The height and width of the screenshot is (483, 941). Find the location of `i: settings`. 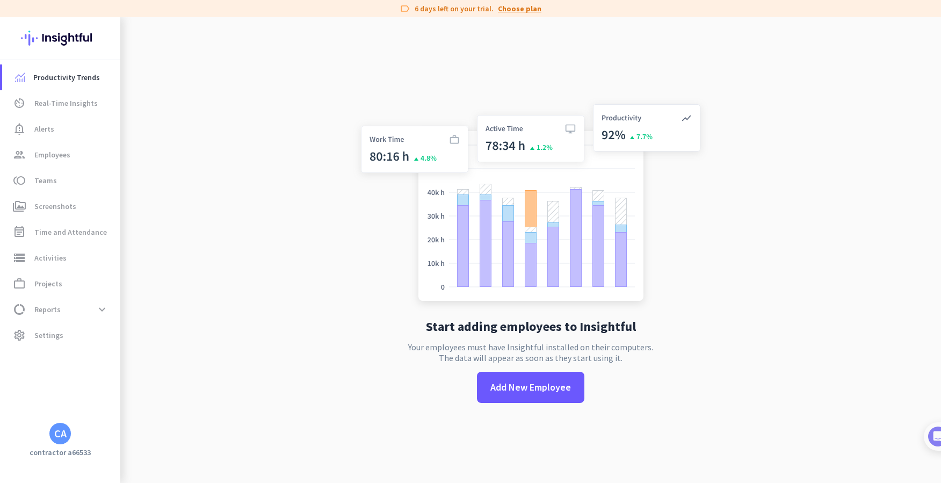

i: settings is located at coordinates (19, 335).